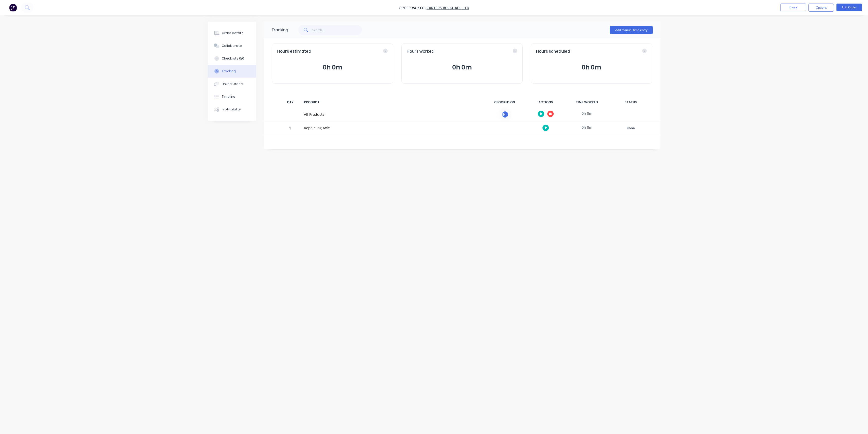  I want to click on div: 1, so click(290, 129).